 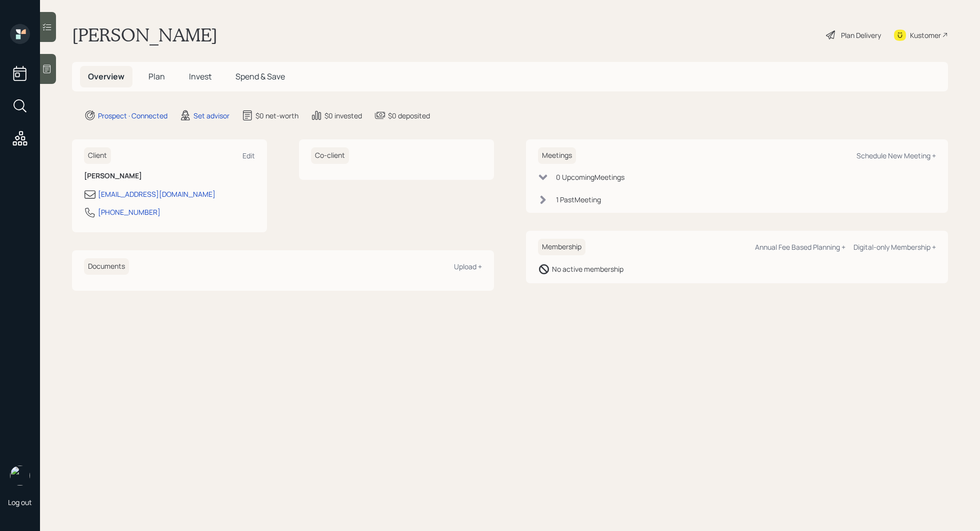 What do you see at coordinates (409, 116) in the screenshot?
I see `div: $0 deposited` at bounding box center [409, 116].